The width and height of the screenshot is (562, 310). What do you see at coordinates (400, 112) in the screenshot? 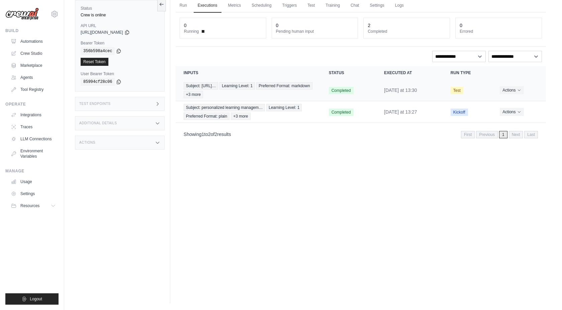
I see `time: September 2, 2025 at 13:27 WAST` at bounding box center [400, 112].